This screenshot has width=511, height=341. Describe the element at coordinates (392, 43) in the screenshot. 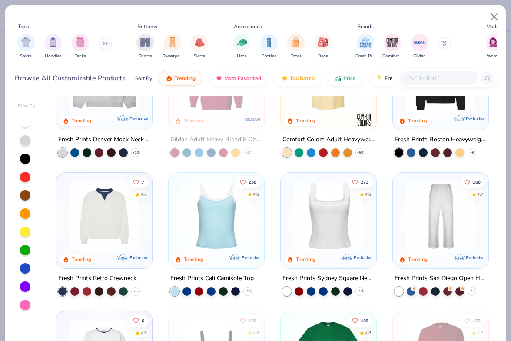

I see `img: Comfort Colors Image` at that location.